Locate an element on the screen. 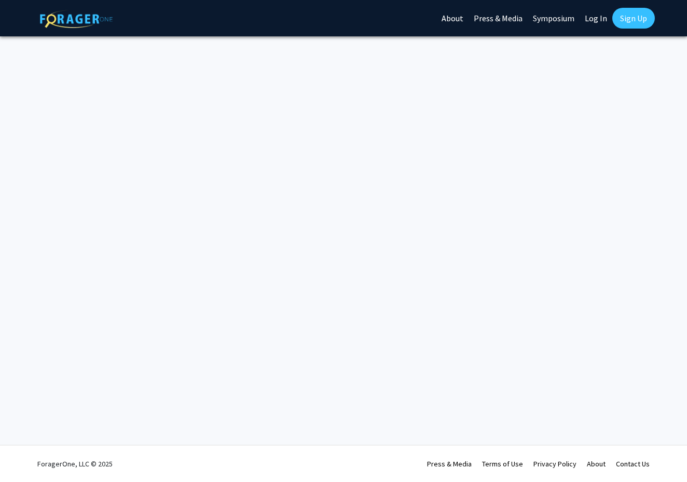 The image size is (687, 482). a: Privacy Policy is located at coordinates (555, 463).